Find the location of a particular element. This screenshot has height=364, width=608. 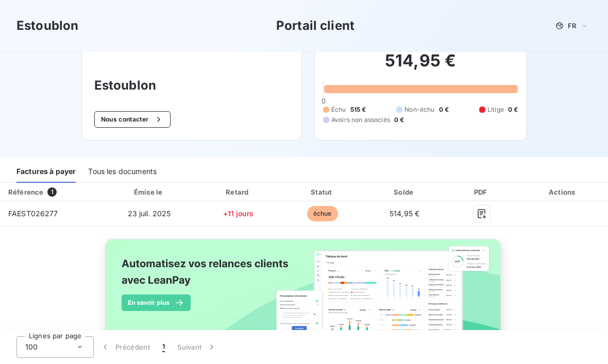

div: PDF is located at coordinates (482, 192).